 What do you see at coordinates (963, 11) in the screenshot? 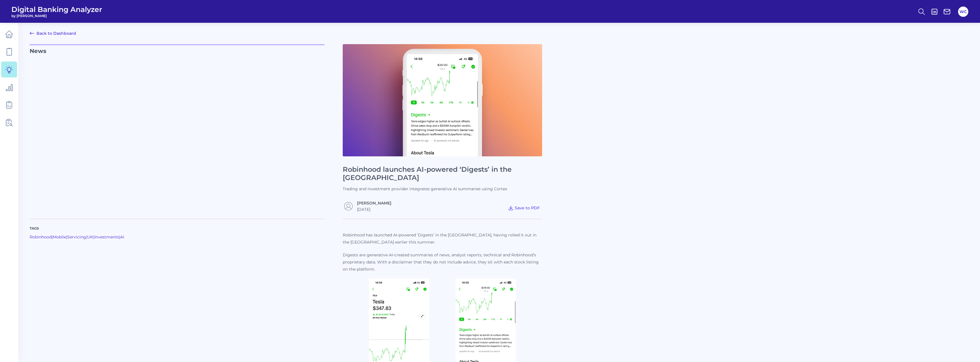
I see `button: WC` at bounding box center [963, 11].